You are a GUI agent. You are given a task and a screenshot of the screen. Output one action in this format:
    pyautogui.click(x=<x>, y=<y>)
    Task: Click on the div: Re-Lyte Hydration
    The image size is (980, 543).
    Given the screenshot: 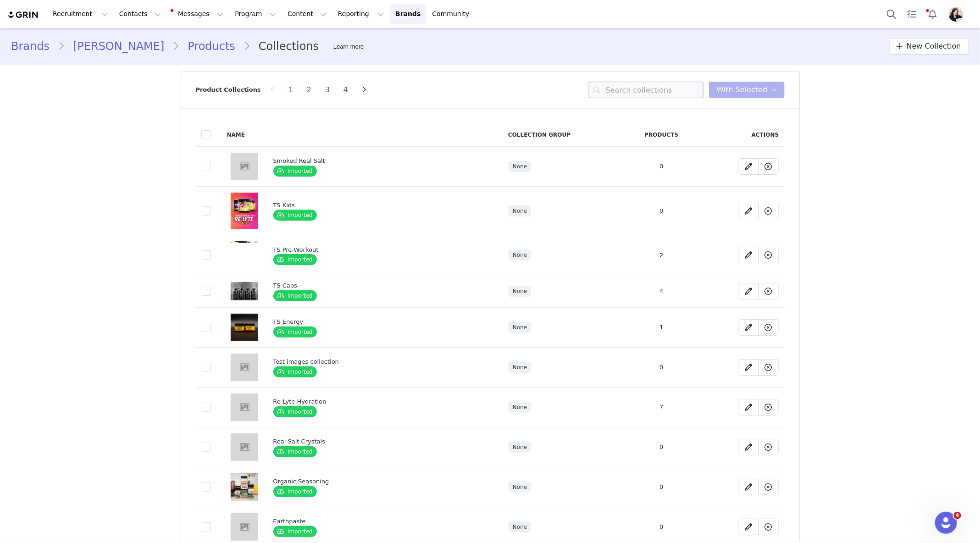 What is the action you would take?
    pyautogui.click(x=374, y=401)
    